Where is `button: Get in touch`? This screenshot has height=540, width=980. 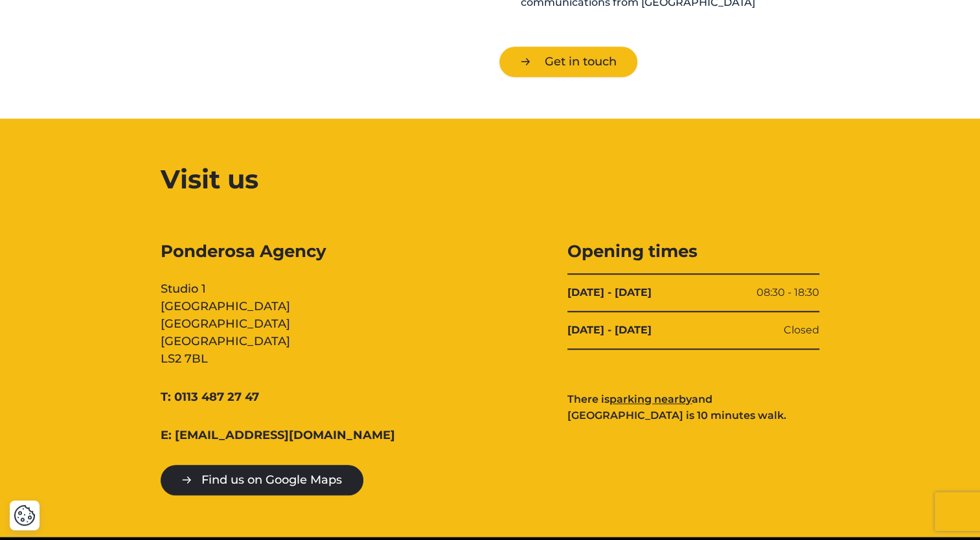 button: Get in touch is located at coordinates (568, 62).